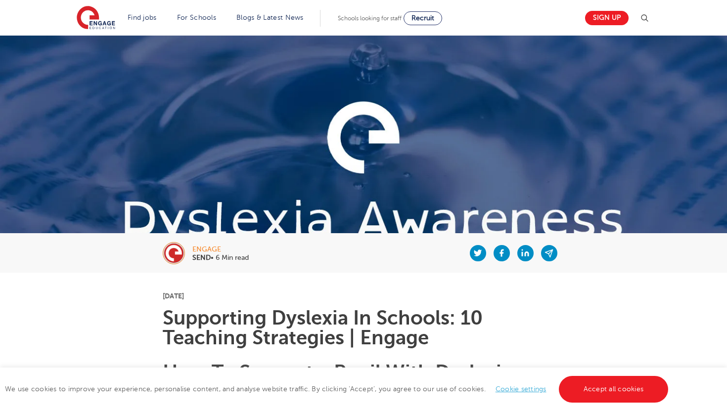  Describe the element at coordinates (613, 390) in the screenshot. I see `a: Accept all cookies` at that location.